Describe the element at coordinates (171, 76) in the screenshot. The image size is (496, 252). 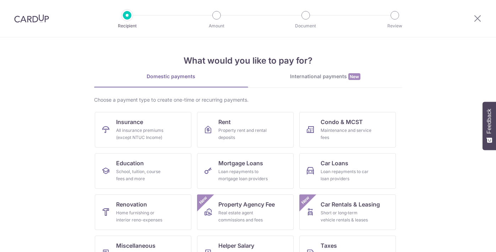
I see `div: Domestic payments` at that location.